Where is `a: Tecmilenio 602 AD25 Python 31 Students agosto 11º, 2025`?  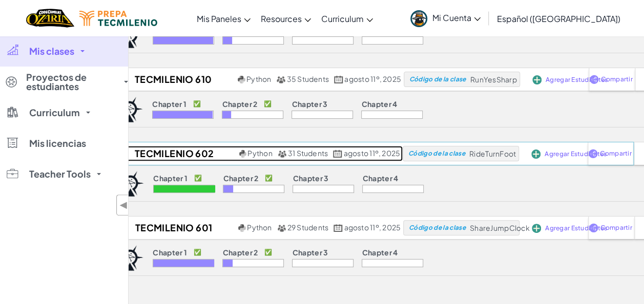 a: Tecmilenio 602 AD25 Python 31 Students agosto 11º, 2025 is located at coordinates (256, 153).